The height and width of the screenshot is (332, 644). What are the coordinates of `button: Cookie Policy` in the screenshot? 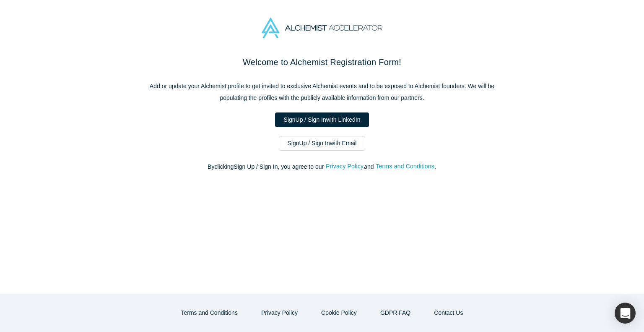 It's located at (339, 313).